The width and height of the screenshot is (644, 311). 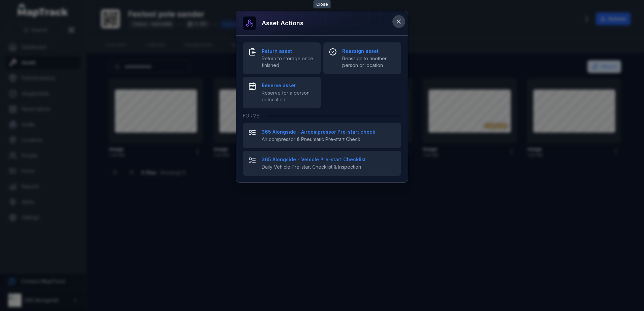 I want to click on strong: 365 Alongside - Vehicle Pre-start Checklist, so click(x=329, y=160).